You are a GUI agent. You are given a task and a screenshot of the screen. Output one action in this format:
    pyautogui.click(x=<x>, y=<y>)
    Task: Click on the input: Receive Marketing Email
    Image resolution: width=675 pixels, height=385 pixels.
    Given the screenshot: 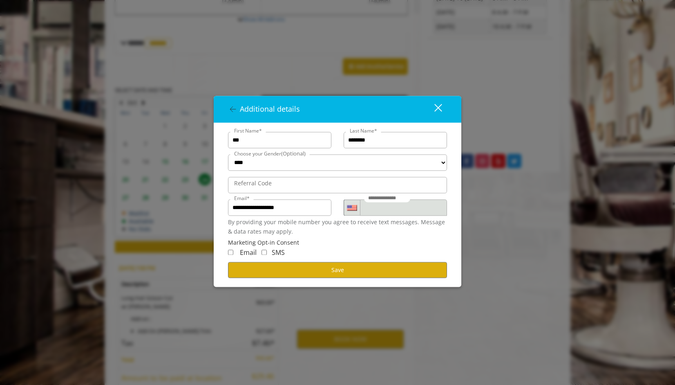 What is the action you would take?
    pyautogui.click(x=231, y=252)
    